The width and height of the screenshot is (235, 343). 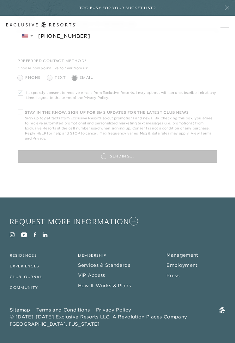 I want to click on a: Club Journal, so click(x=26, y=277).